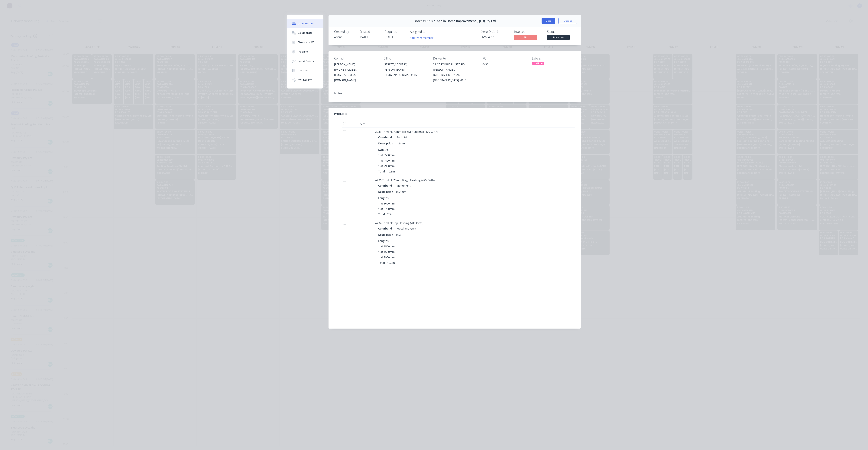 This screenshot has width=868, height=450. What do you see at coordinates (305, 33) in the screenshot?
I see `button: Collaborate` at bounding box center [305, 33].